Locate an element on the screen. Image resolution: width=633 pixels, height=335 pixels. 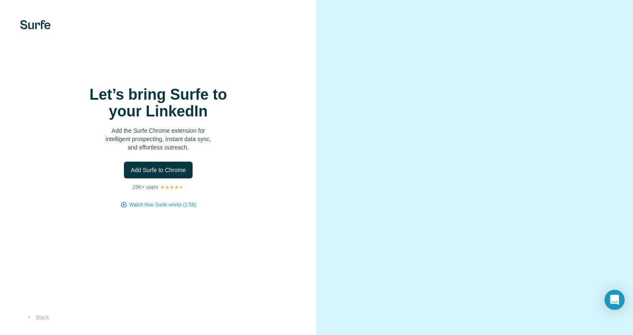
span: Watch how Surfe works (1:58) is located at coordinates (162, 205).